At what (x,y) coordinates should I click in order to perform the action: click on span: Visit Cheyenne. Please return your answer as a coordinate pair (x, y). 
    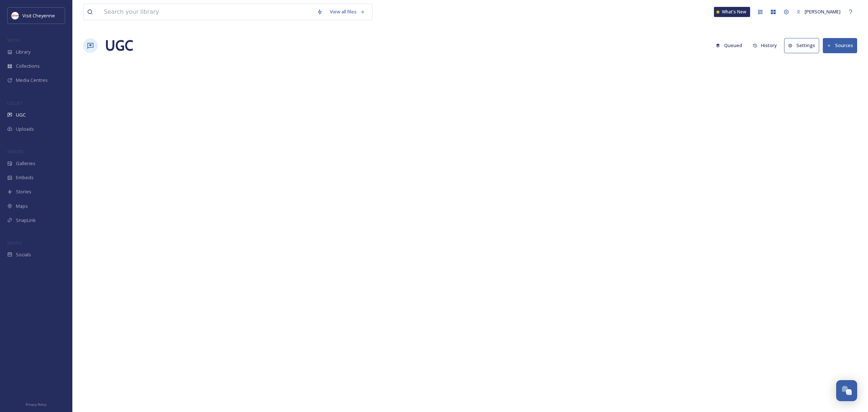
    Looking at the image, I should click on (39, 15).